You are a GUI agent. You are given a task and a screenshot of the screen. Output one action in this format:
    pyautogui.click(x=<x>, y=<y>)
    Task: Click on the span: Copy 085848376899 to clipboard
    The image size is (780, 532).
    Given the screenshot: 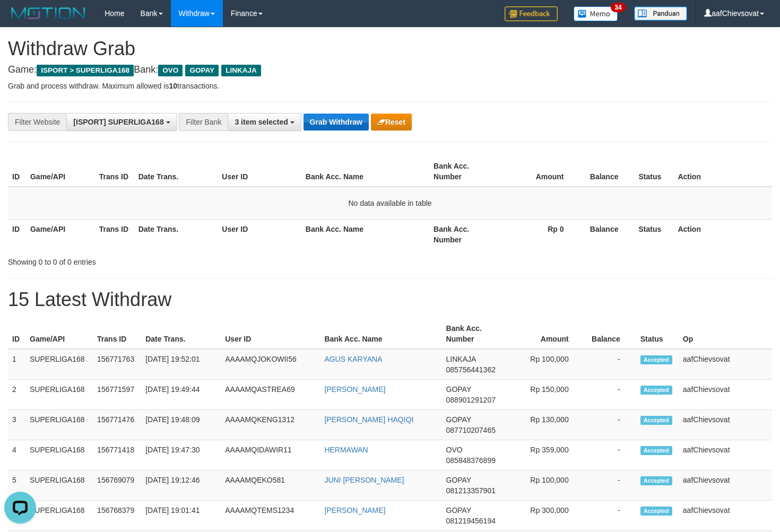 What is the action you would take?
    pyautogui.click(x=471, y=461)
    